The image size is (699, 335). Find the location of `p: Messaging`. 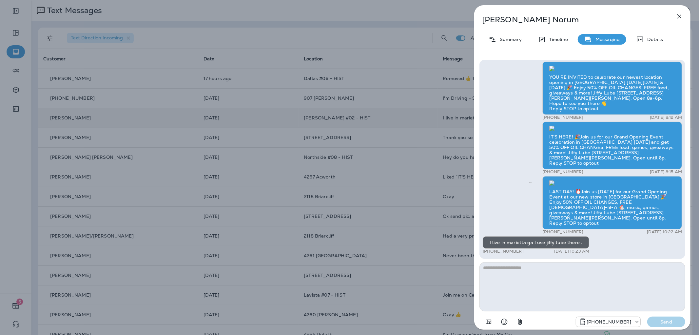

p: Messaging is located at coordinates (606, 39).